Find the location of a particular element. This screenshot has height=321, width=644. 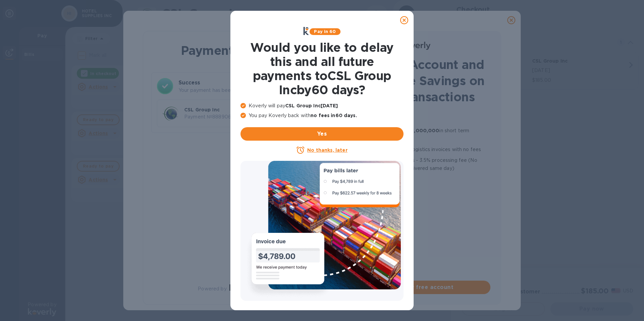

p: all logistics invoices with no fees is located at coordinates (421, 149).